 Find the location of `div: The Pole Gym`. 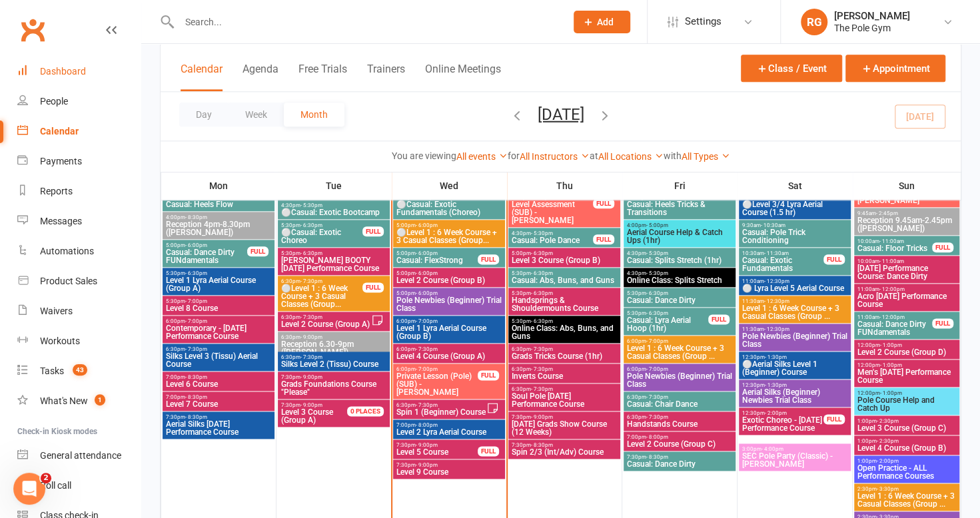

div: The Pole Gym is located at coordinates (871, 28).